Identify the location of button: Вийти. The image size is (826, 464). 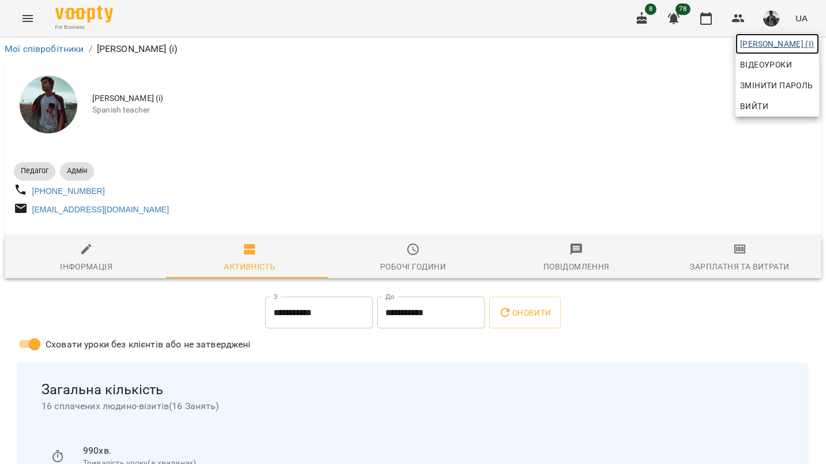
(777, 106).